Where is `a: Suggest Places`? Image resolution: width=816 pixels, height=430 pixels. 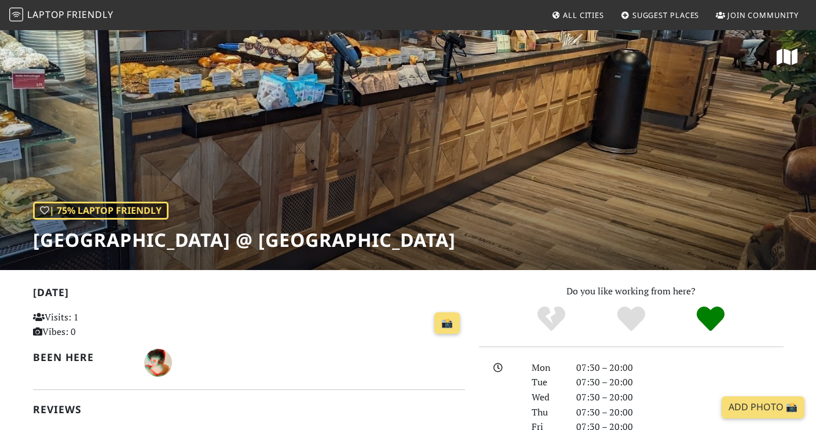
a: Suggest Places is located at coordinates (660, 15).